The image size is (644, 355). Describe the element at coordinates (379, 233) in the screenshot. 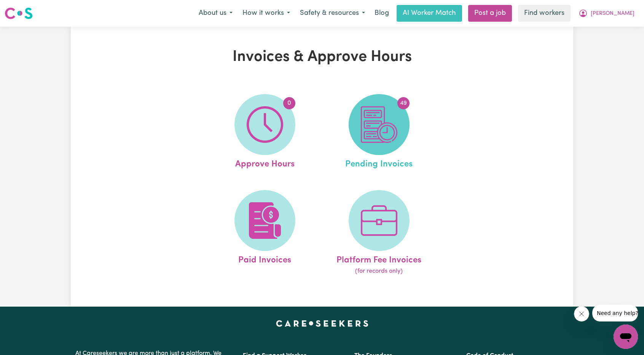

I see `a: Platform Fee Invoices(for records only)` at that location.